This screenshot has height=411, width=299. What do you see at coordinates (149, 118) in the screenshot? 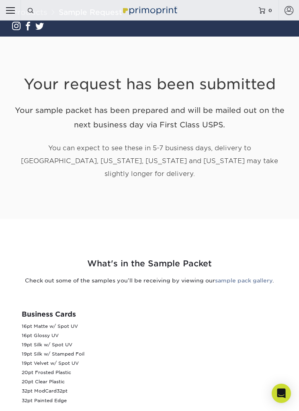
I see `h2: Your sample packet has been prepared and will be mailed out on the next business day via First Cl...` at bounding box center [149, 118].